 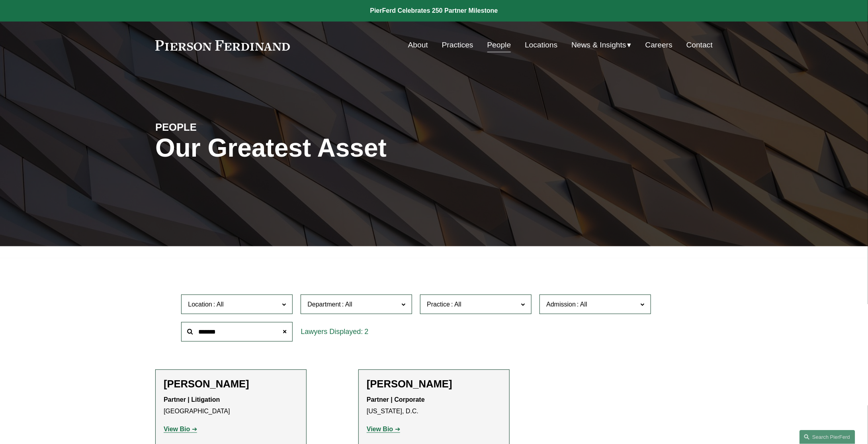 What do you see at coordinates (601, 45) in the screenshot?
I see `a: folder dropdown` at bounding box center [601, 45].